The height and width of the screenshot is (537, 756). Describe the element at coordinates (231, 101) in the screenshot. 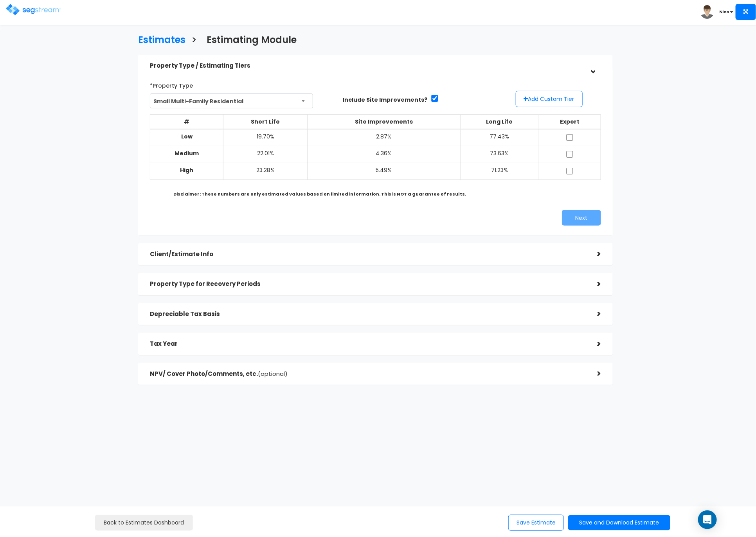

I see `span: Small Multi-Family Residential` at that location.